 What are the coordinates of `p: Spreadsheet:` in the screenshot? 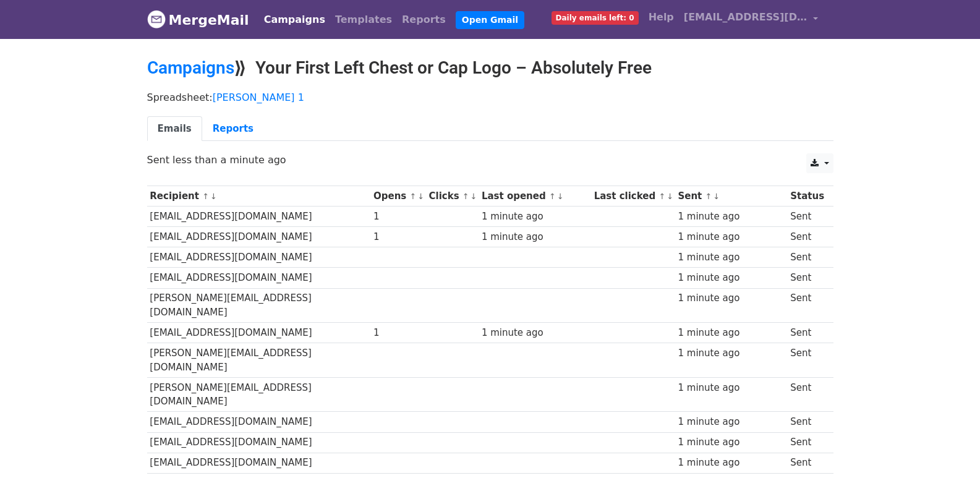 It's located at (490, 97).